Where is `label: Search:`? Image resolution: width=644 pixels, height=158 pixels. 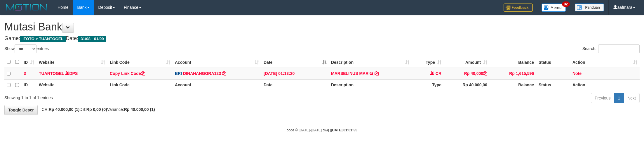
label: Search: is located at coordinates (611, 49).